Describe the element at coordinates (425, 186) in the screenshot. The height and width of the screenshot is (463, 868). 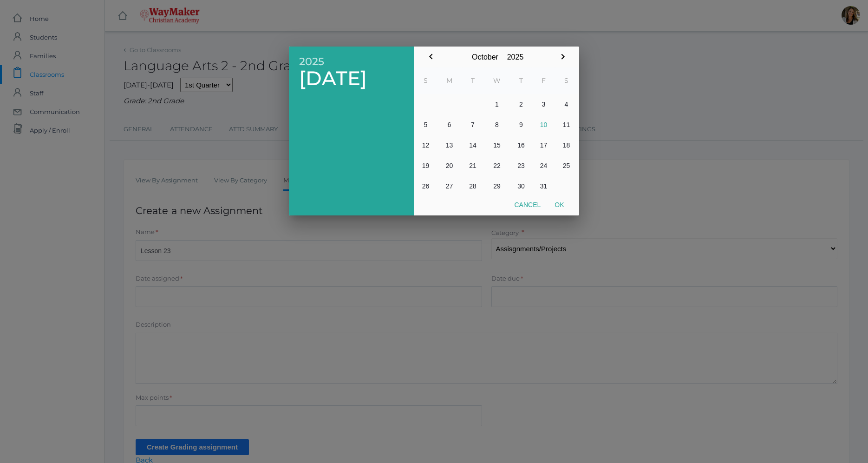
I see `button: 26` at that location.